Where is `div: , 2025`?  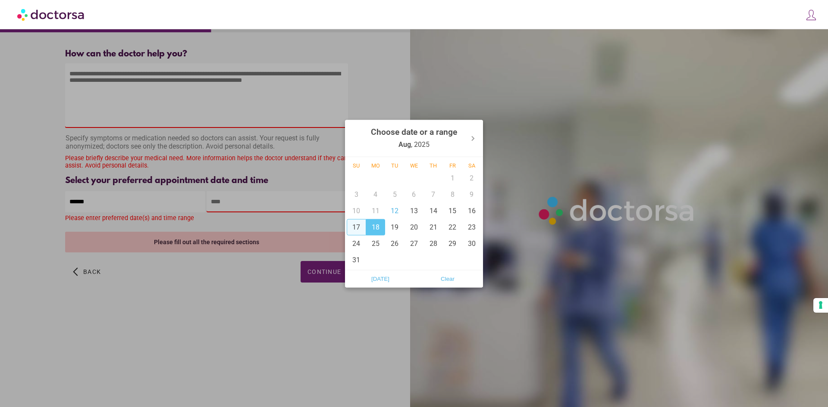
div: , 2025 is located at coordinates (414, 138).